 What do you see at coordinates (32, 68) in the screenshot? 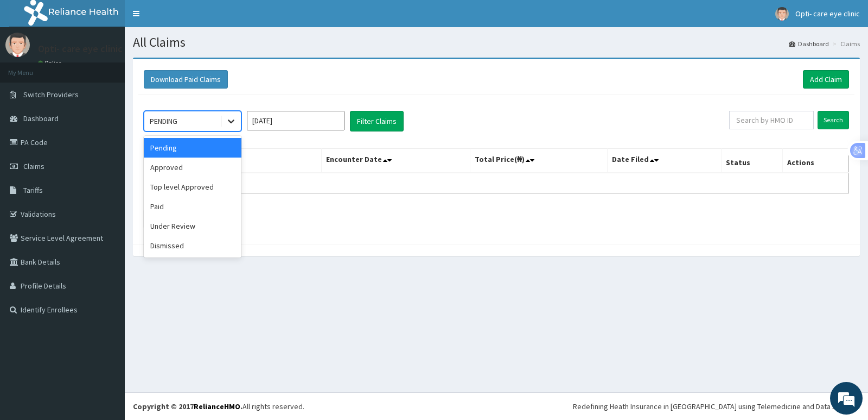
I see `img: d_794563401_company_1708531726252_794563401` at bounding box center [32, 68].